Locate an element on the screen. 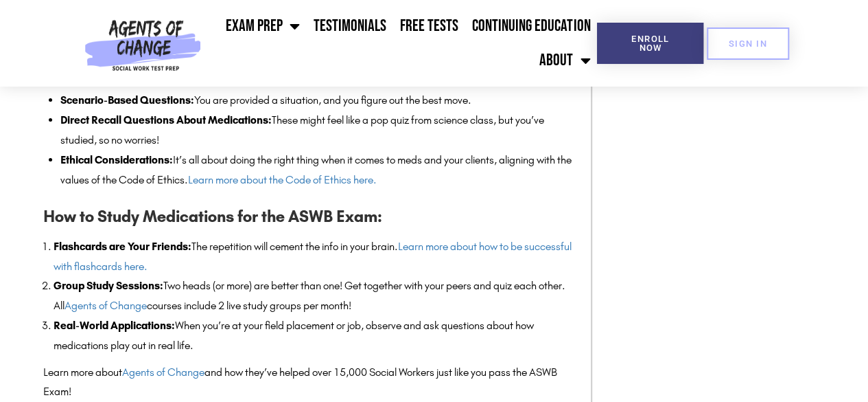  a: Enroll Now is located at coordinates (650, 43).